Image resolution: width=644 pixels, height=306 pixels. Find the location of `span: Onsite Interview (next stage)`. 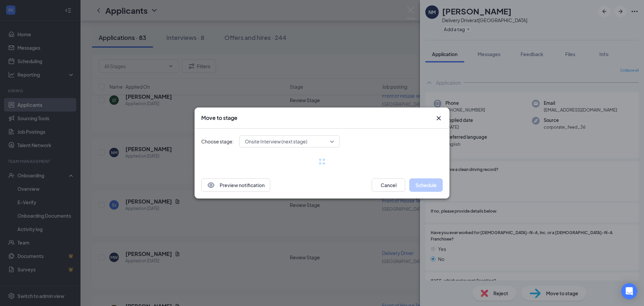

span: Onsite Interview (next stage) is located at coordinates (276, 142).